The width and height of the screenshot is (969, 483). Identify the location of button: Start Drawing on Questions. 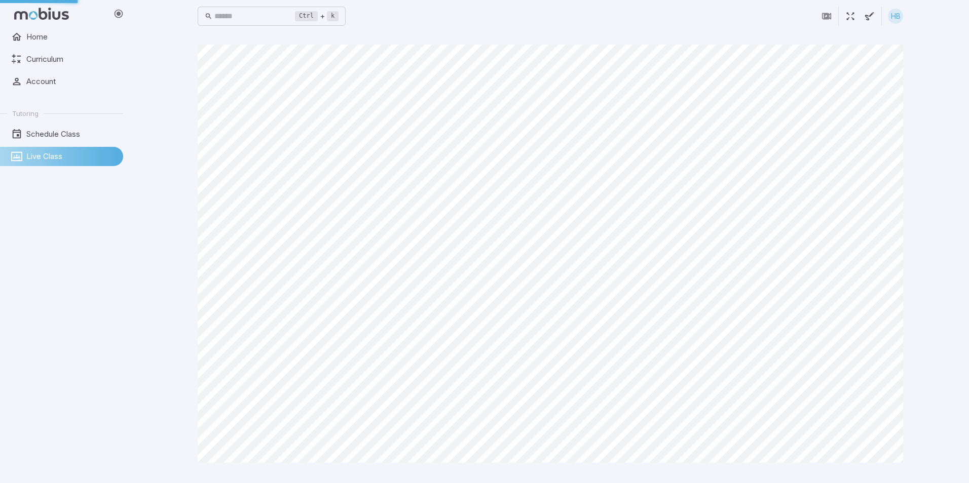
(869, 16).